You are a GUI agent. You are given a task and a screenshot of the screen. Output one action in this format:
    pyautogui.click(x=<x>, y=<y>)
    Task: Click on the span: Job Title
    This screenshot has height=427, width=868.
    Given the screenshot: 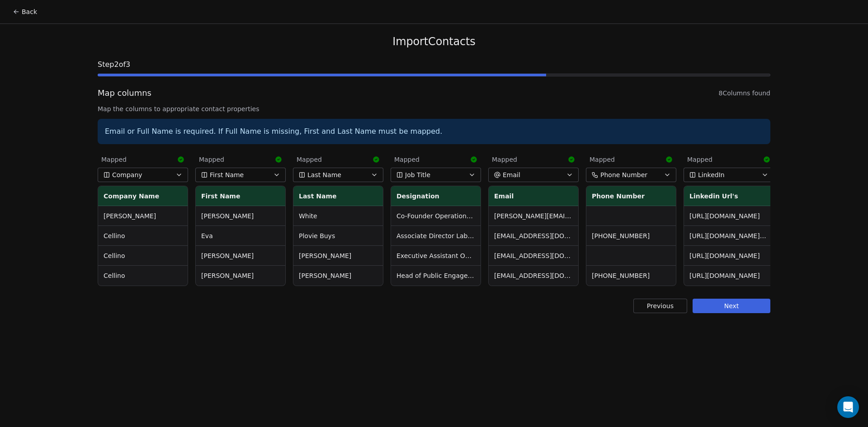 What is the action you would take?
    pyautogui.click(x=418, y=175)
    